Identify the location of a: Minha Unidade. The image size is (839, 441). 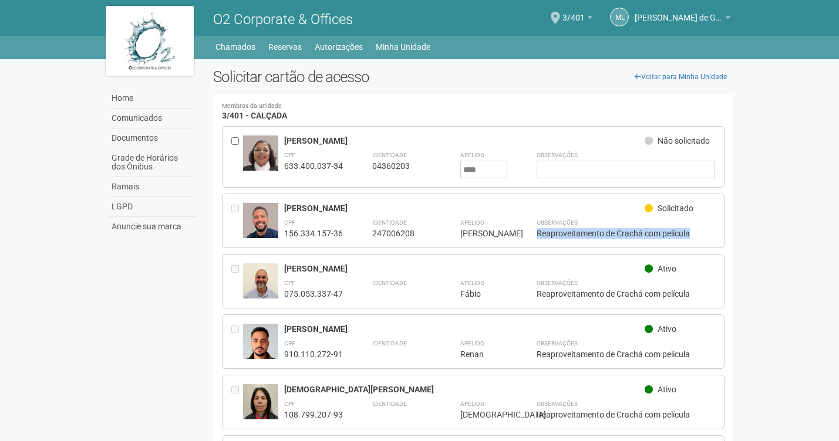
(403, 47).